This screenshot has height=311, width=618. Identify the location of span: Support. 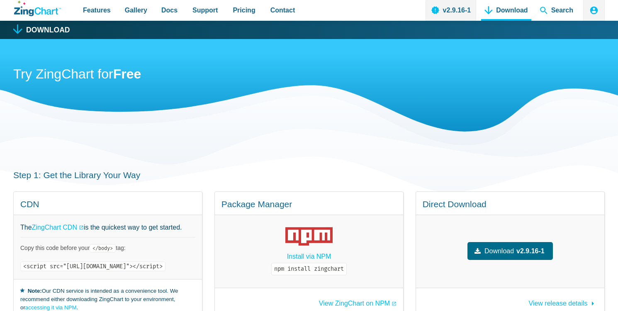
(205, 10).